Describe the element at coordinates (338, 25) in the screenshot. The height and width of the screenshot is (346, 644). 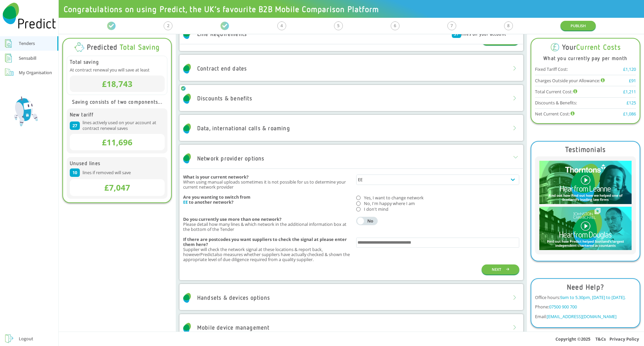
I see `div: 5` at that location.